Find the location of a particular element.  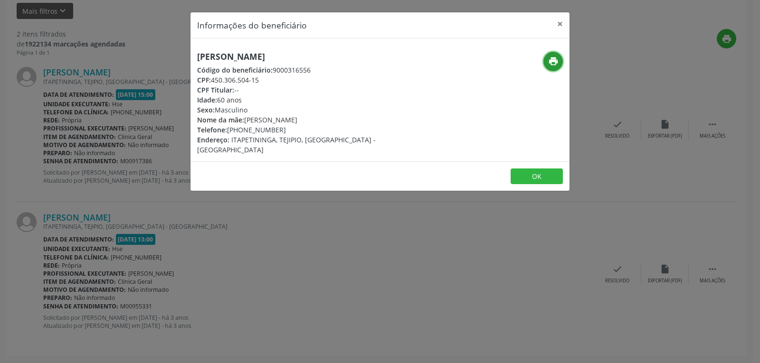

span: Nome da mãe: is located at coordinates (220, 120).